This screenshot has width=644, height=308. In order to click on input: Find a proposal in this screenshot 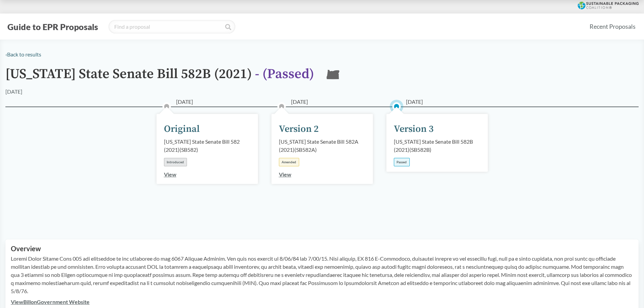, I will do `click(172, 27)`.